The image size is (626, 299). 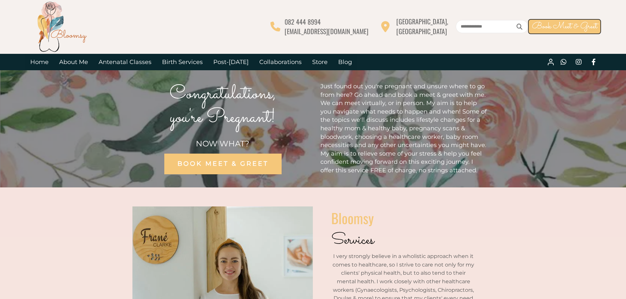 I want to click on a: Blog, so click(x=345, y=62).